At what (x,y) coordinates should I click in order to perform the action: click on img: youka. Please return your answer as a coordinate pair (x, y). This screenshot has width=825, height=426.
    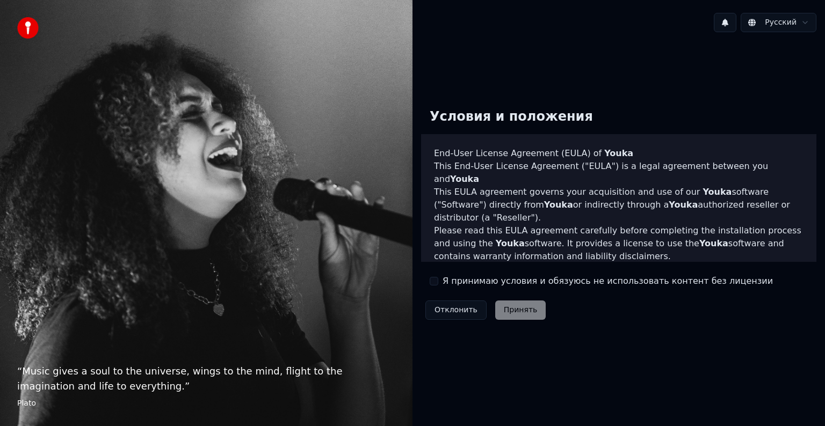
    Looking at the image, I should click on (28, 28).